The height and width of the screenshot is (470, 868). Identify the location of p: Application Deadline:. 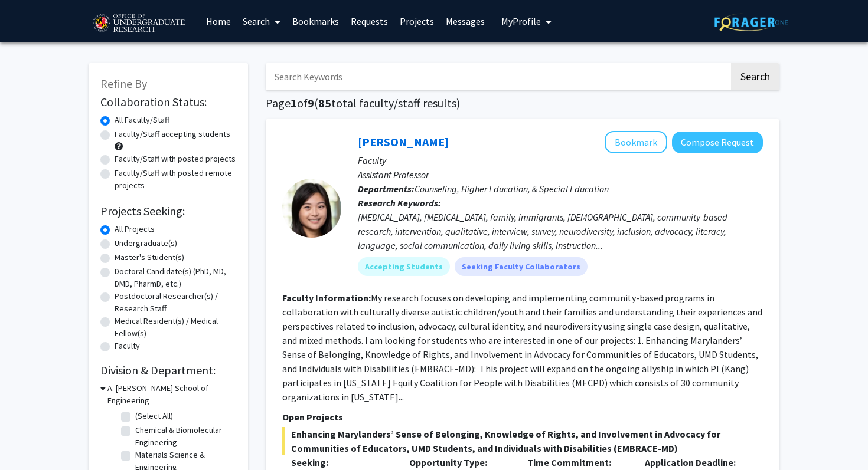
(695, 463).